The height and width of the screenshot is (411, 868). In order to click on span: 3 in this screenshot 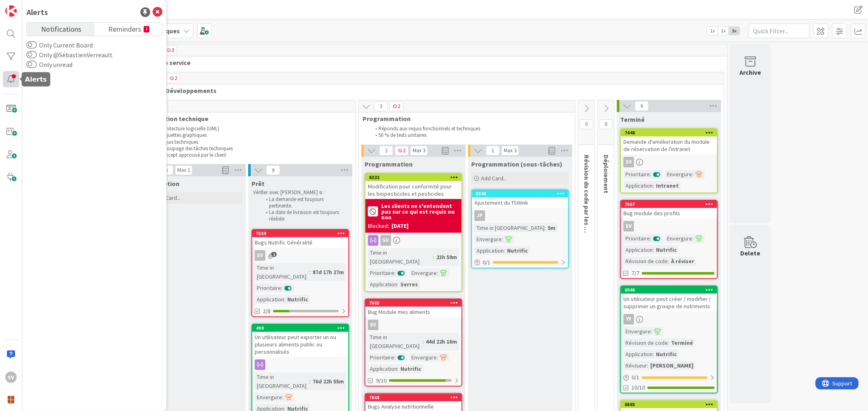, I will do `click(170, 50)`.